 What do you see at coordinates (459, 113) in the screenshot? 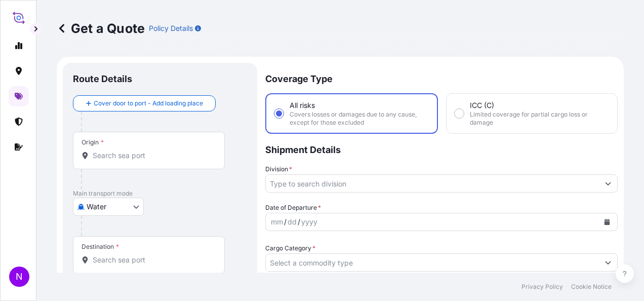
I see `input: ICC (C)Limited coverage for partial cargo loss or damage` at bounding box center [459, 113].